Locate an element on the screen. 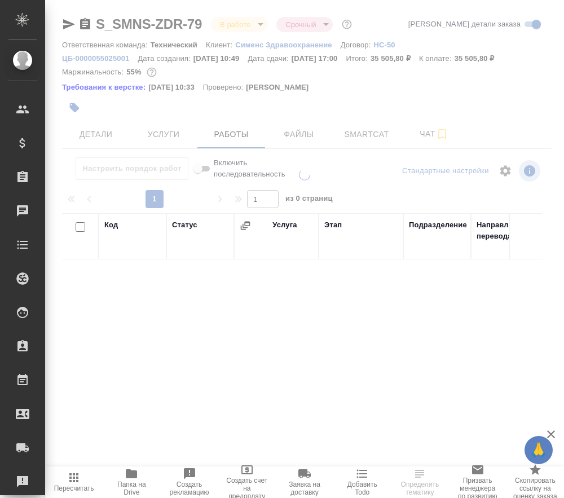 This screenshot has width=564, height=498. div: Этап is located at coordinates (333, 225).